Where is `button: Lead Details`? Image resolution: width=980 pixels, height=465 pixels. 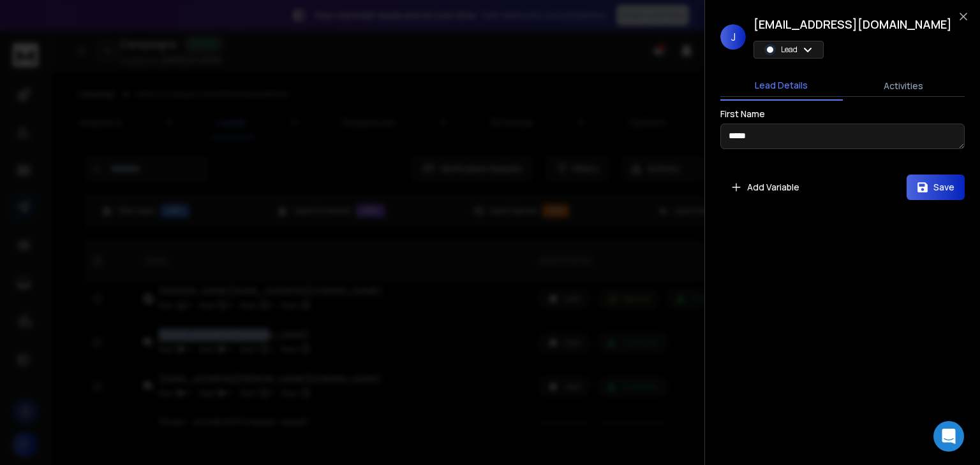 button: Lead Details is located at coordinates (781, 86).